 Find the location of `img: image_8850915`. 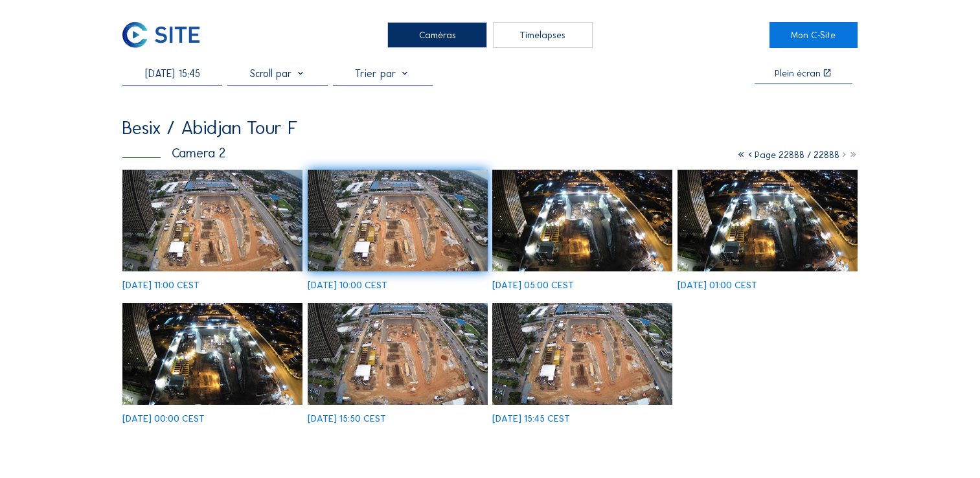

img: image_8850915 is located at coordinates (582, 220).